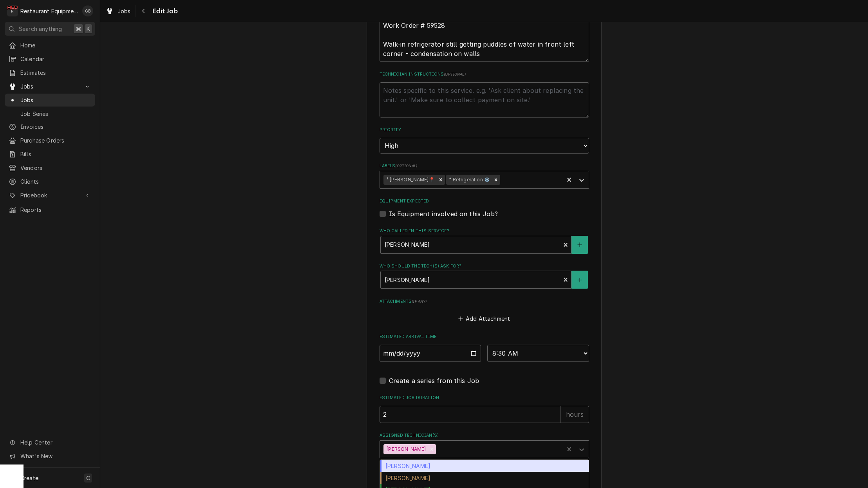 The image size is (868, 488). Describe the element at coordinates (575, 414) in the screenshot. I see `div: hours` at that location.